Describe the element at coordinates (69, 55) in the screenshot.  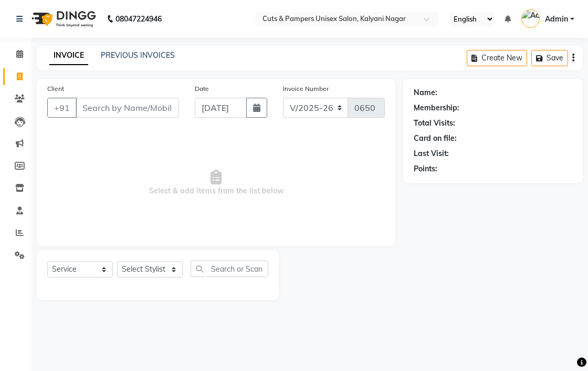
I see `a: INVOICE` at that location.